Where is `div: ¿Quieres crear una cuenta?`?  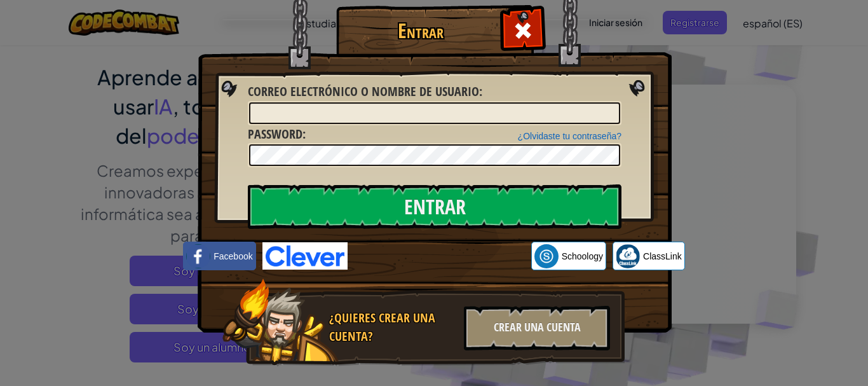 div: ¿Quieres crear una cuenta? is located at coordinates (393, 327).